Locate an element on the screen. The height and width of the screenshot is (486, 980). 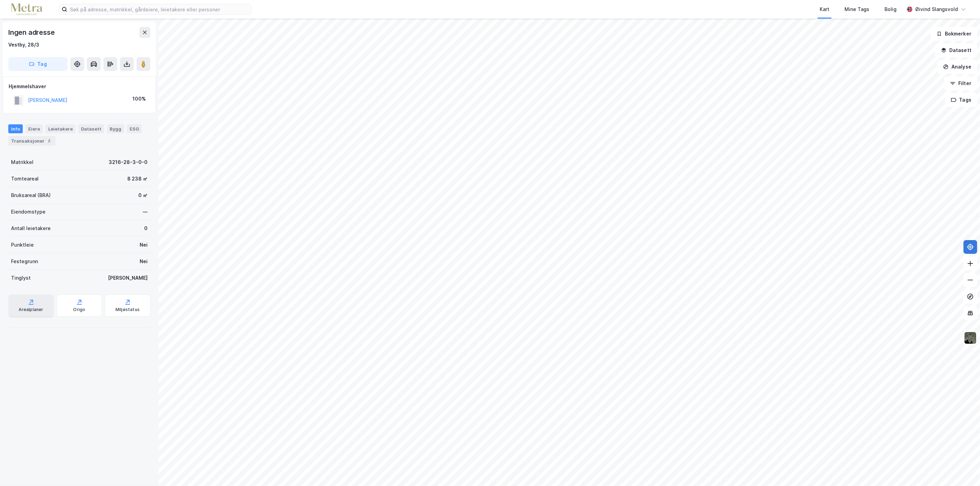
div: Info is located at coordinates (15, 129).